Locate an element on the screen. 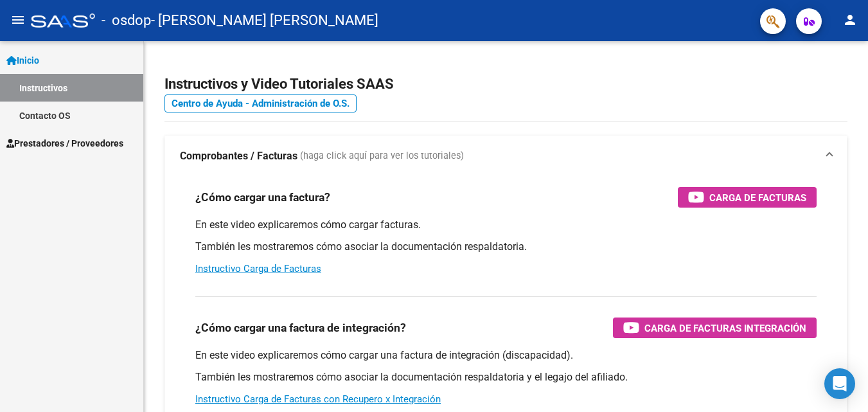  a: Instructivo Carga de Facturas con Recupero x Integración is located at coordinates (318, 399).